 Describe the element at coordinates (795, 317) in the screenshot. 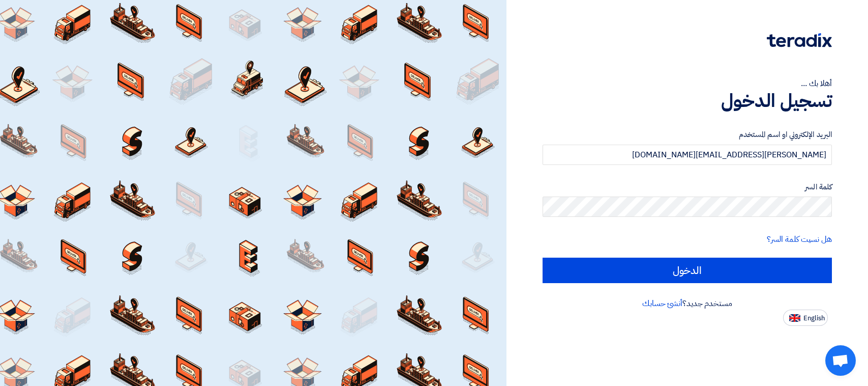

I see `img: en-US.png` at that location.